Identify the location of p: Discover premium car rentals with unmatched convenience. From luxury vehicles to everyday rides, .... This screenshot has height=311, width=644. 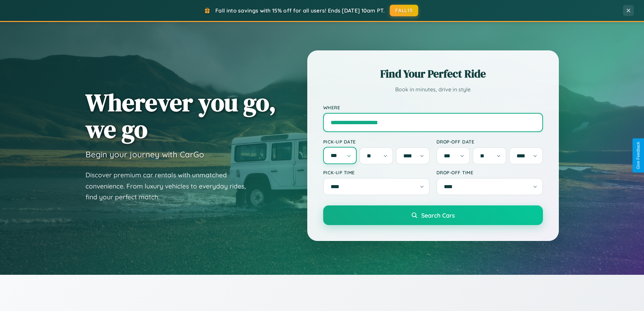
(170, 186).